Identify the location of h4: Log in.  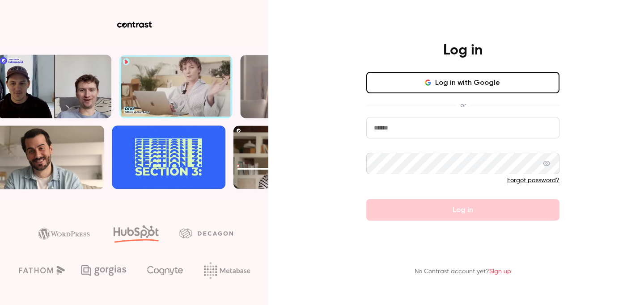
(463, 51).